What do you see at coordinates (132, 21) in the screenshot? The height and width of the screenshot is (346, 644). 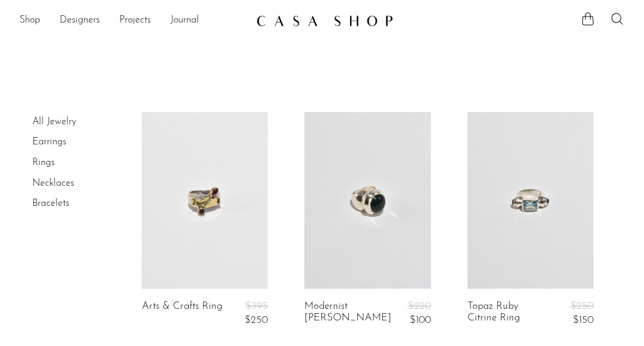 I see `nav: Desktop navigation` at bounding box center [132, 21].